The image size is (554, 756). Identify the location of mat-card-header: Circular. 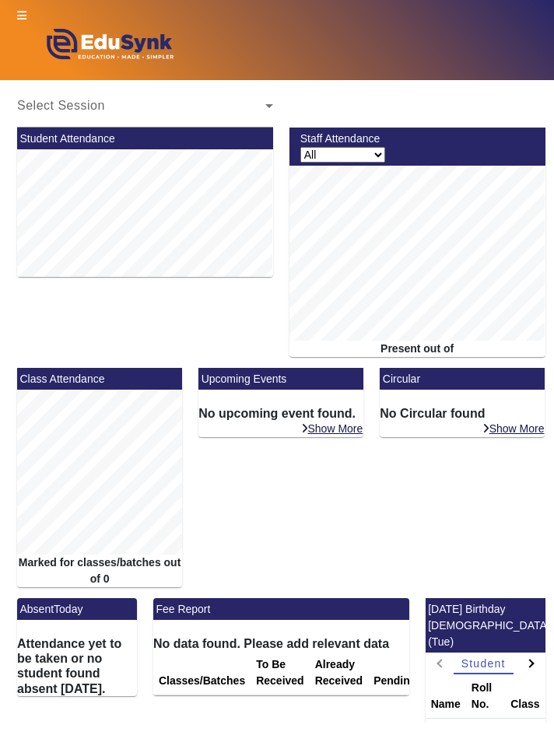
(462, 379).